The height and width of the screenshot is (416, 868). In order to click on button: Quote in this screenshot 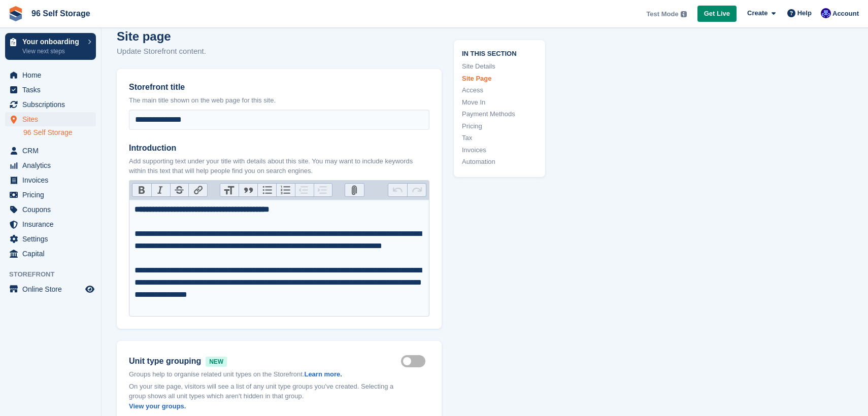, I will do `click(248, 190)`.